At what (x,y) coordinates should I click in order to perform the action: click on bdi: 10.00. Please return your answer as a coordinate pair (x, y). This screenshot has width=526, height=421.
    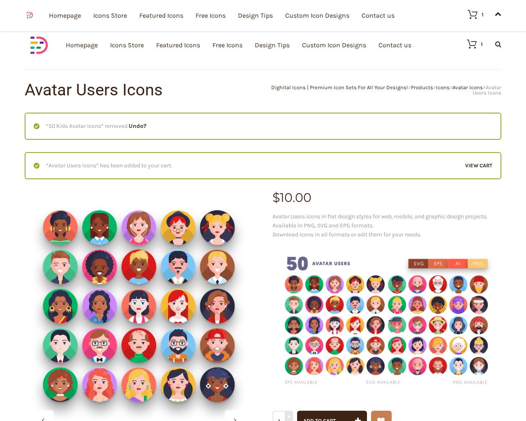
    Looking at the image, I should click on (292, 197).